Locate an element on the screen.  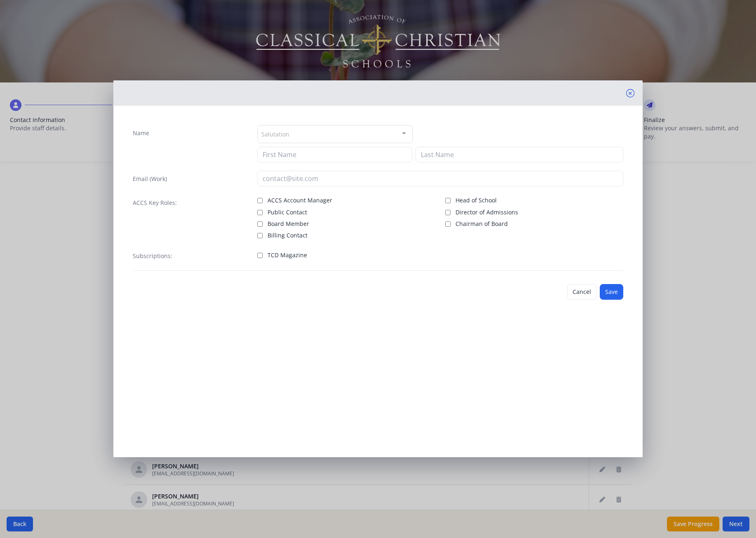
input: Head of School is located at coordinates (448, 200).